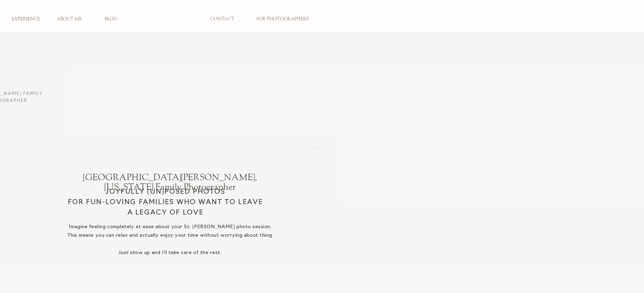 The image size is (644, 293). I want to click on h2: JOYFULLY (UN)POSED PHOTOS For fun-loving families who want to leave a legacy of love, so click(165, 201).